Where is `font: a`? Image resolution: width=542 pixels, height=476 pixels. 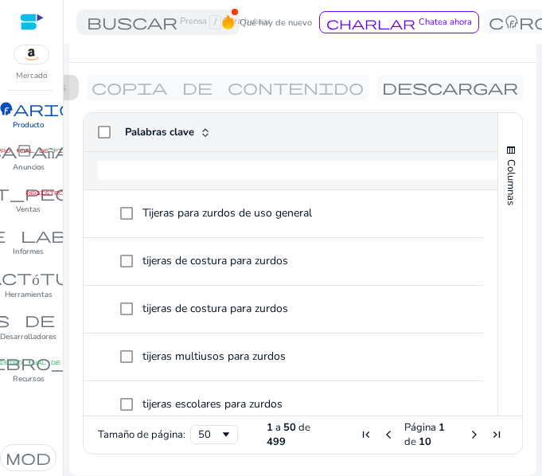
font: a is located at coordinates (278, 427).